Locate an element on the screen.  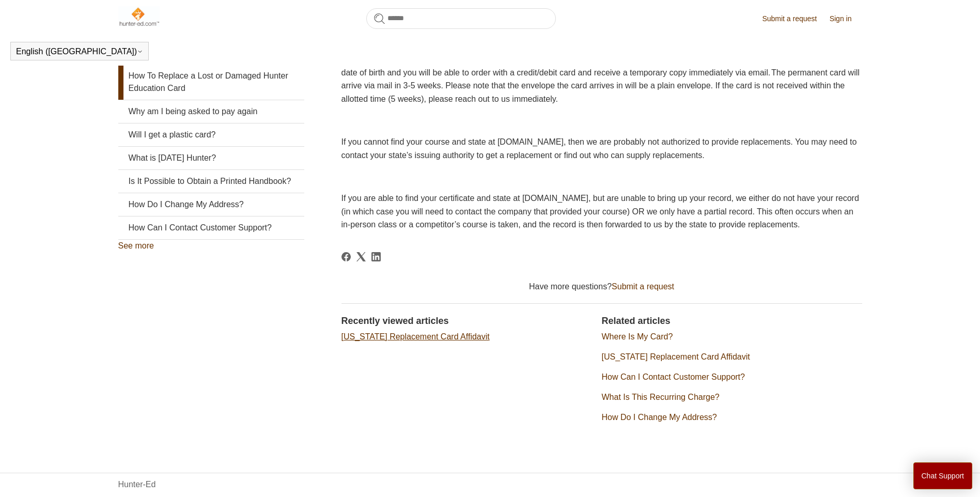
button: Chat Support is located at coordinates (942, 476).